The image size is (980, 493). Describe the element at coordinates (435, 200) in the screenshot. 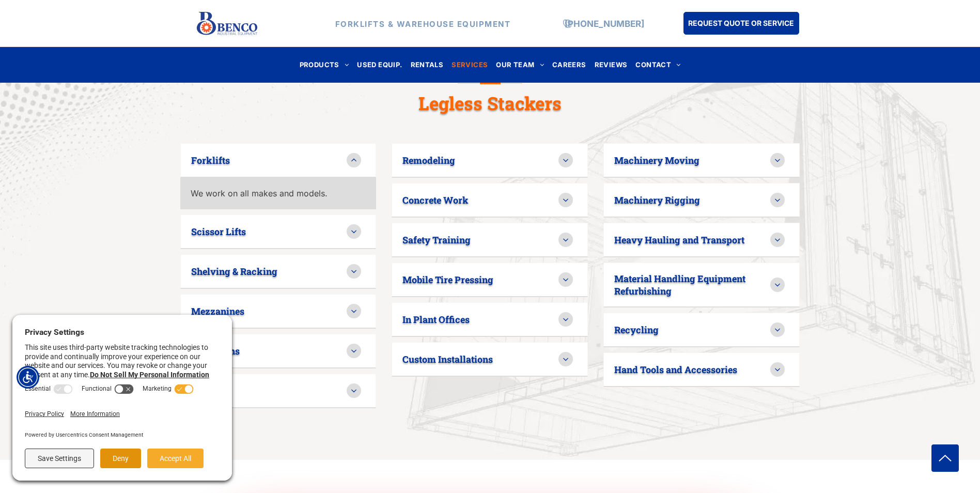

I see `h3: Concrete Work` at that location.